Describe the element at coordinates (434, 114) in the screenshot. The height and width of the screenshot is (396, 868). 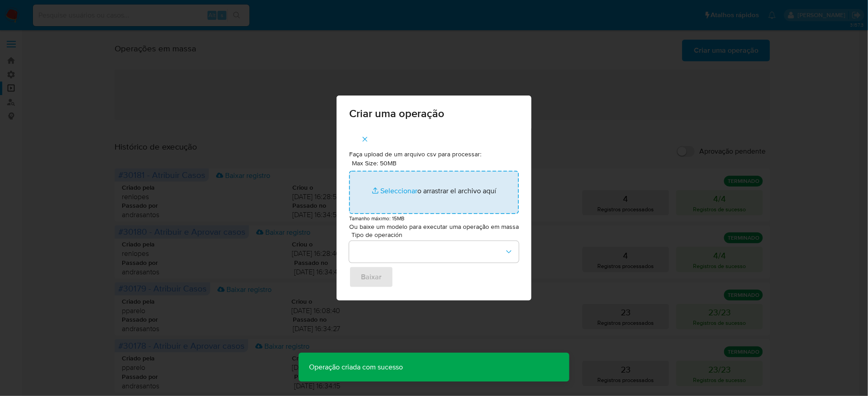
I see `span: Criar uma operação` at that location.